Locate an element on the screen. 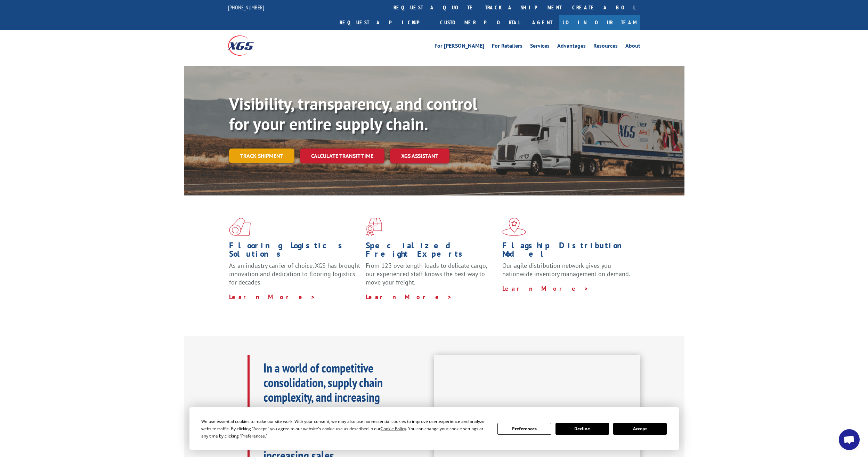  a: Request a pickup is located at coordinates (384, 22).